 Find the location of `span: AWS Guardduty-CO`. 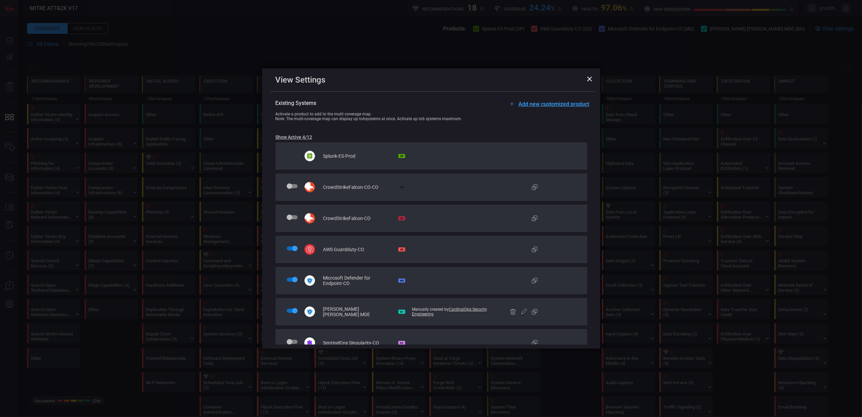

span: AWS Guardduty-CO is located at coordinates (344, 249).